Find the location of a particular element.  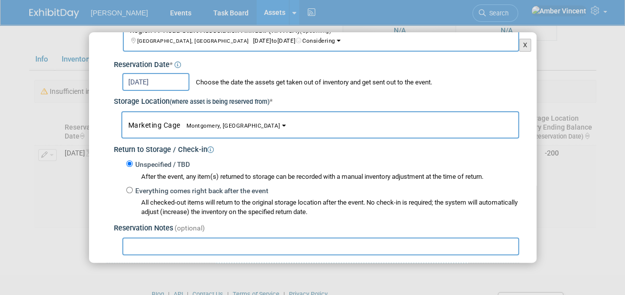

span: (optional) is located at coordinates (189, 228).